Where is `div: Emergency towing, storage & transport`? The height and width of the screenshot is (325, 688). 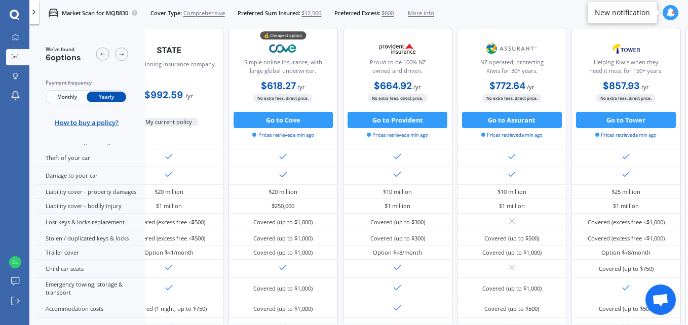
div: Emergency towing, storage & transport is located at coordinates (90, 289).